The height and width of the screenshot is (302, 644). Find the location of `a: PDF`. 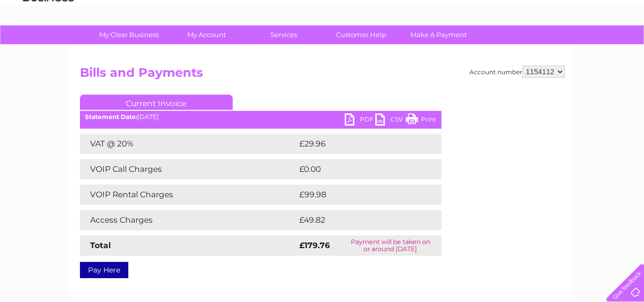

a: PDF is located at coordinates (360, 121).